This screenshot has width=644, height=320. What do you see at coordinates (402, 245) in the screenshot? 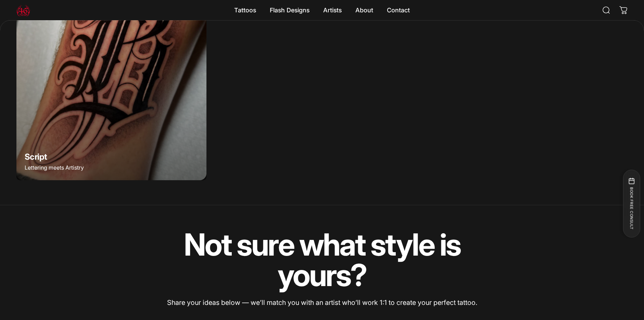
I see `animate-element: style` at bounding box center [402, 245].